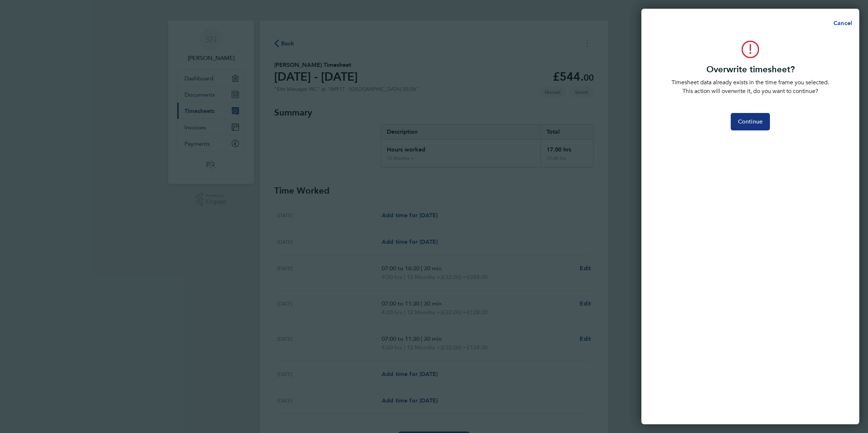 The width and height of the screenshot is (868, 433). Describe the element at coordinates (842, 23) in the screenshot. I see `span: Cancel` at that location.